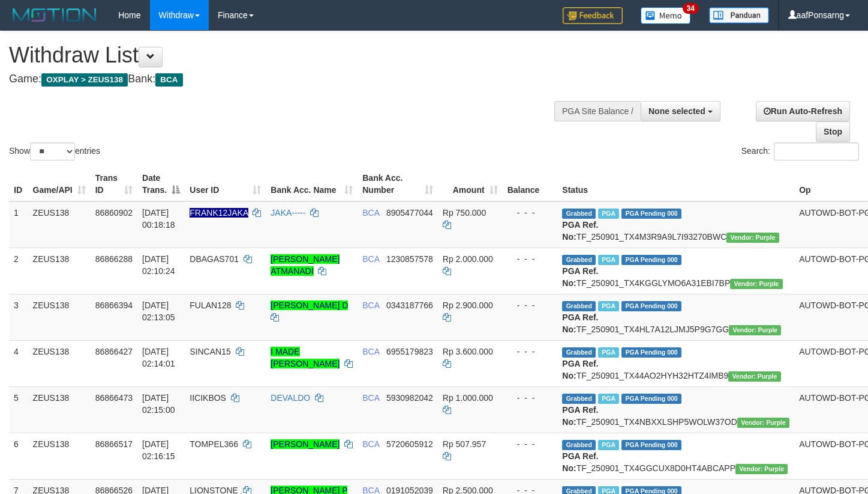 This screenshot has width=868, height=494. What do you see at coordinates (19, 184) in the screenshot?
I see `th: ID` at bounding box center [19, 184].